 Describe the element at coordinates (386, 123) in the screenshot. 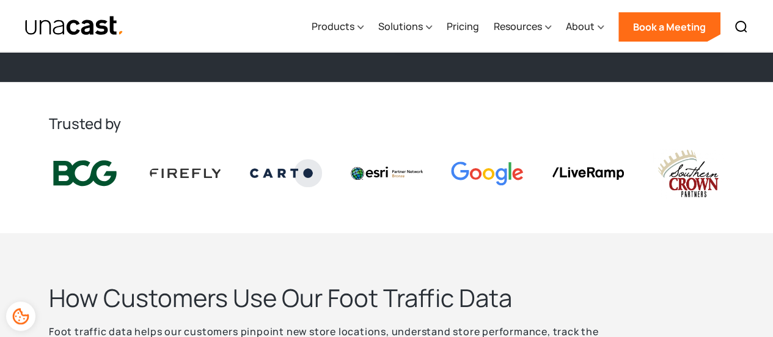

I see `h2: Trusted by` at that location.